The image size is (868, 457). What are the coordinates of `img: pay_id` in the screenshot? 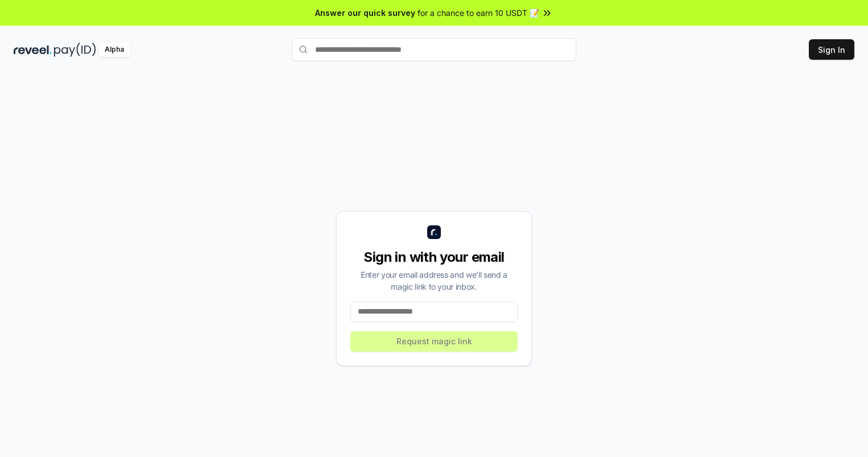 It's located at (75, 50).